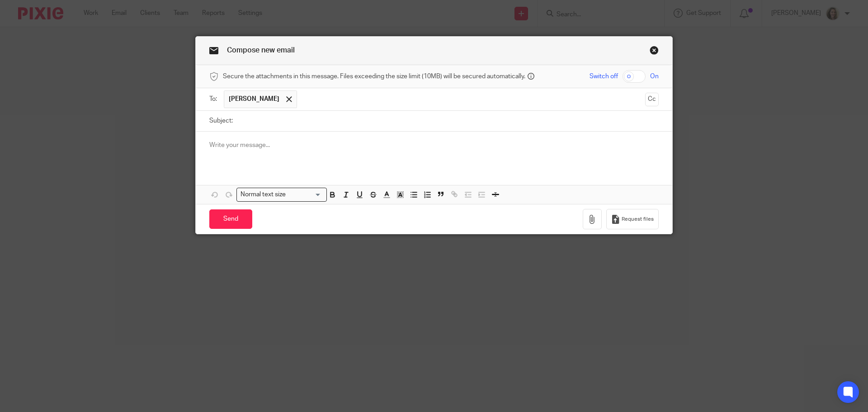  I want to click on button: Cc, so click(652, 99).